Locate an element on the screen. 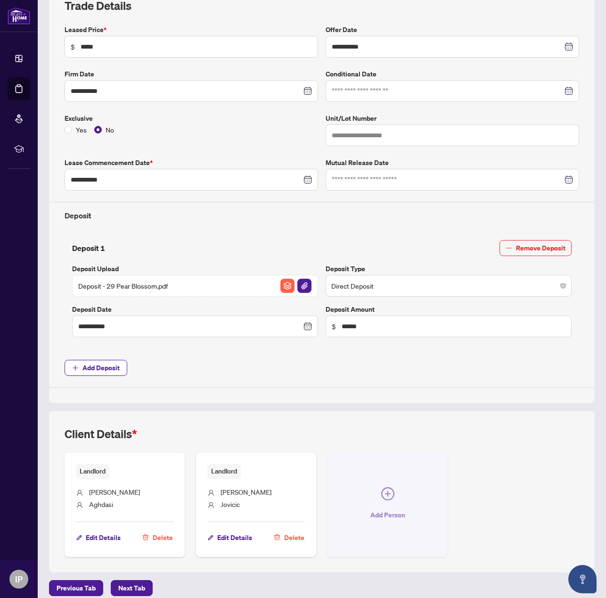 The height and width of the screenshot is (598, 606). span: Remove Deposit is located at coordinates (541, 248).